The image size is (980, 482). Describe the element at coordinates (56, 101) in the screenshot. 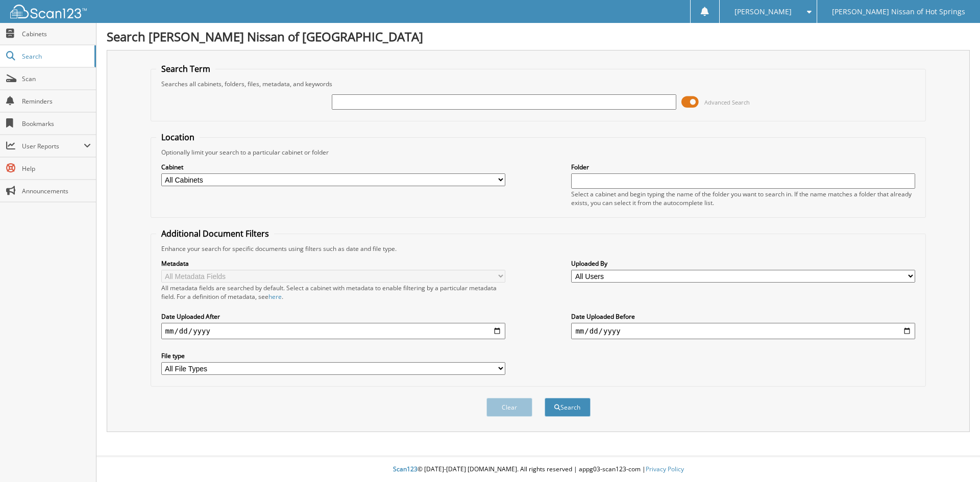

I see `span: Reminders` at that location.